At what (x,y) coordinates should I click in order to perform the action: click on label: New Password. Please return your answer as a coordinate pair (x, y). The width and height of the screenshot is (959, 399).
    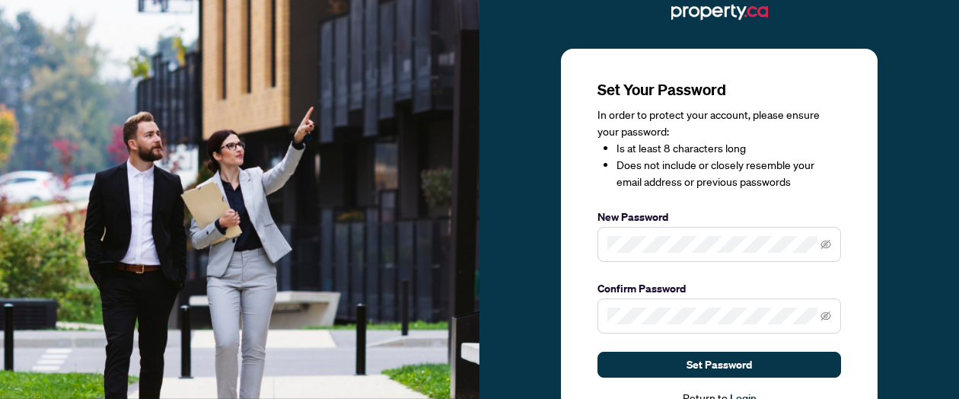
    Looking at the image, I should click on (719, 217).